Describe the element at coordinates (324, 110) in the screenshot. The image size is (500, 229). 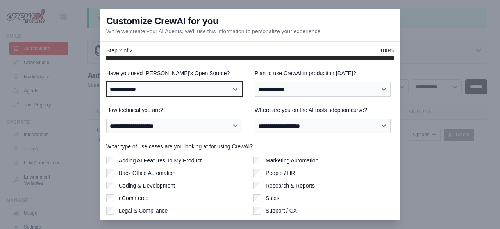
I see `label: Where are you on the AI tools adoption curve?` at that location.